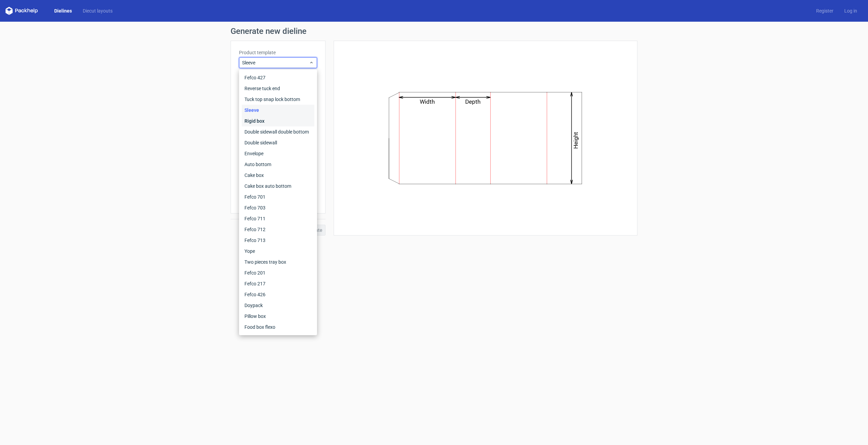 The width and height of the screenshot is (868, 445). I want to click on div: Rigid box, so click(278, 121).